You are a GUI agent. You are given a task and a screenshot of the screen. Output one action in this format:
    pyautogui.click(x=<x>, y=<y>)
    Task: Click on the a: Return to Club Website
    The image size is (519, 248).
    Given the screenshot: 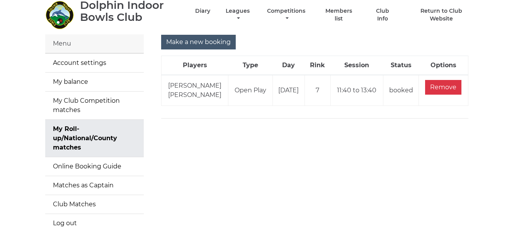 What is the action you would take?
    pyautogui.click(x=441, y=15)
    